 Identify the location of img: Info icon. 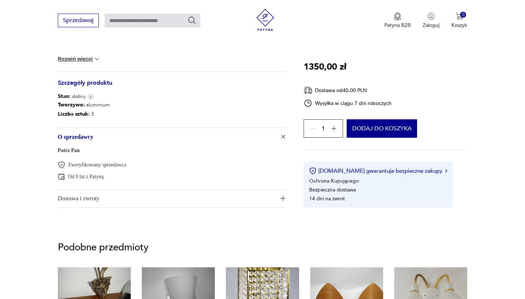
(91, 96).